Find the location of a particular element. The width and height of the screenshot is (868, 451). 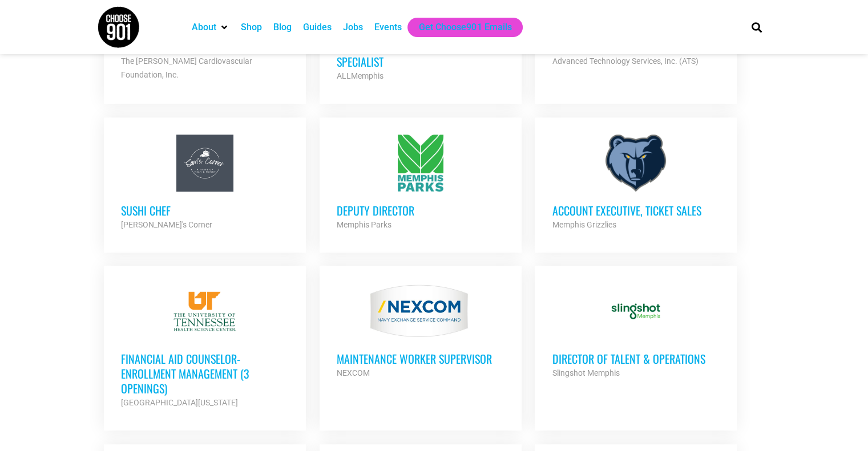

a: Deputy Director Memphis Parks is located at coordinates (420, 183).